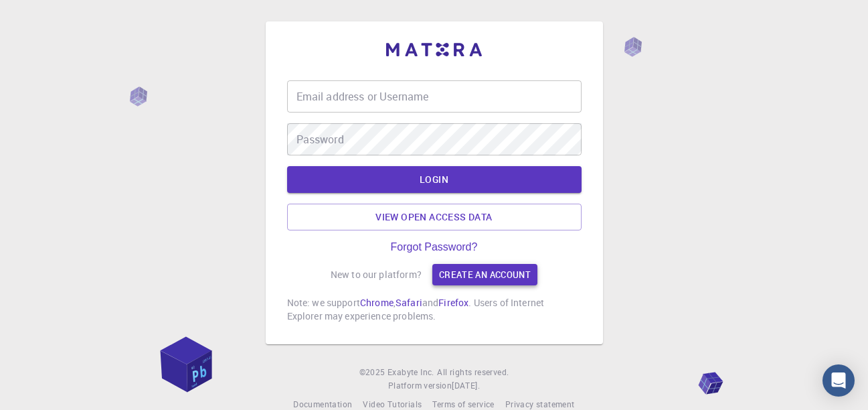 This screenshot has width=868, height=410. What do you see at coordinates (435, 179) in the screenshot?
I see `button: LOGIN` at bounding box center [435, 179].